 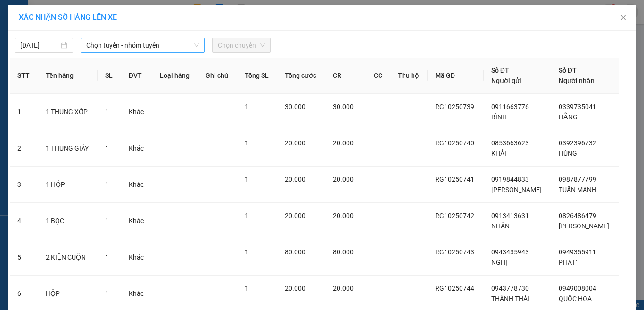 I want to click on th: Mã GD, so click(x=456, y=76).